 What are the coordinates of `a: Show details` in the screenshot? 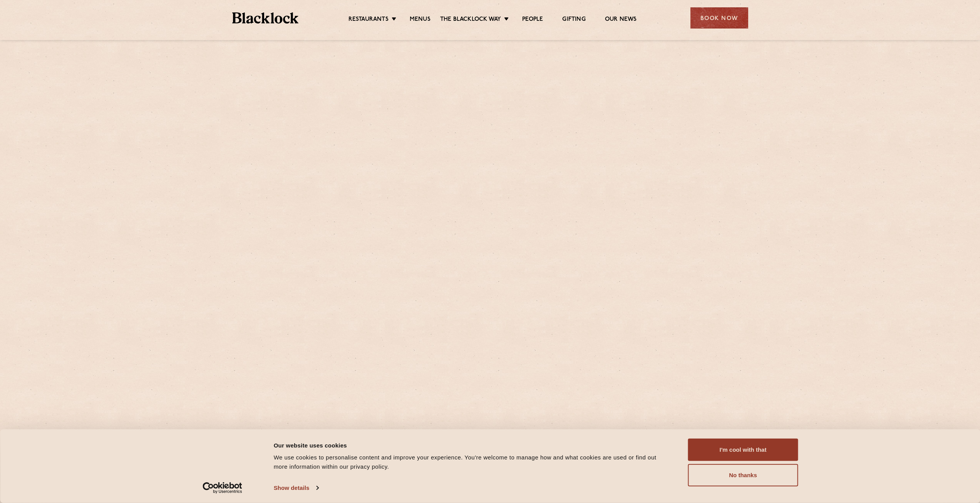 It's located at (296, 488).